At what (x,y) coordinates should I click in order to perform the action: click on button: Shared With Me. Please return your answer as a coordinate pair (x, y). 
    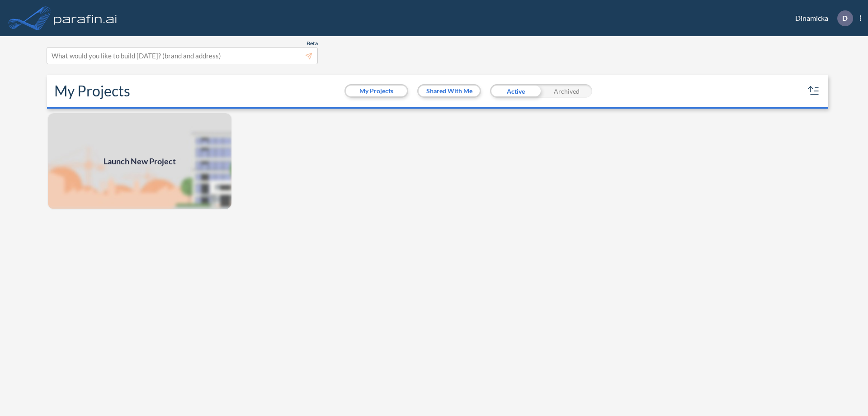
    Looking at the image, I should click on (449, 91).